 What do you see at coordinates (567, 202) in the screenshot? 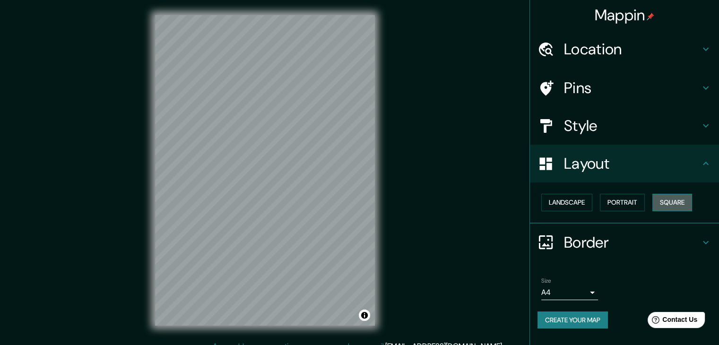
I see `button: Landscape` at bounding box center [567, 202].